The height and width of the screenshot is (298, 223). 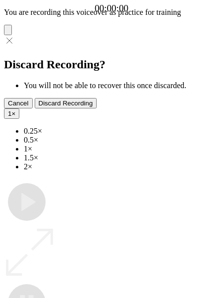 What do you see at coordinates (121, 131) in the screenshot?
I see `li: 0.25×` at bounding box center [121, 131].